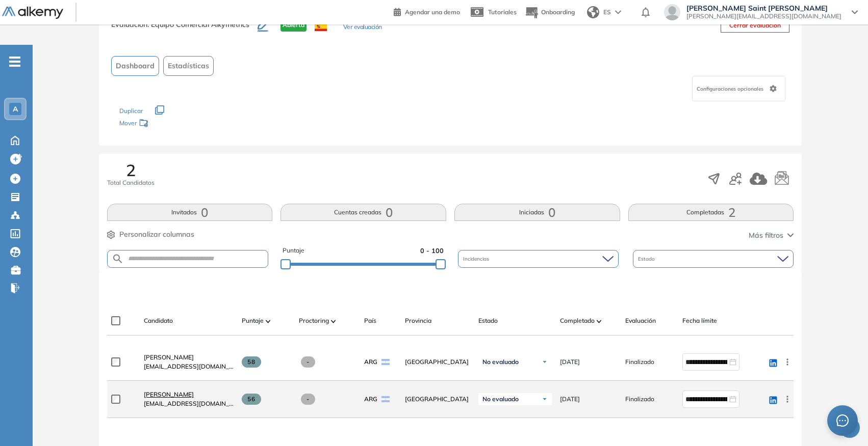 Image resolution: width=868 pixels, height=446 pixels. I want to click on span: Más filtros, so click(766, 235).